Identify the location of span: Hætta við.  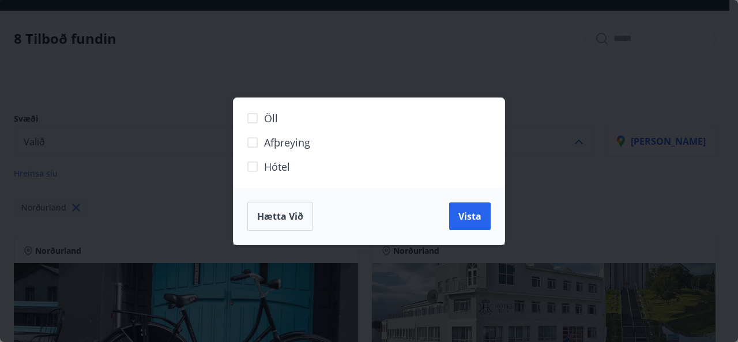
(280, 216).